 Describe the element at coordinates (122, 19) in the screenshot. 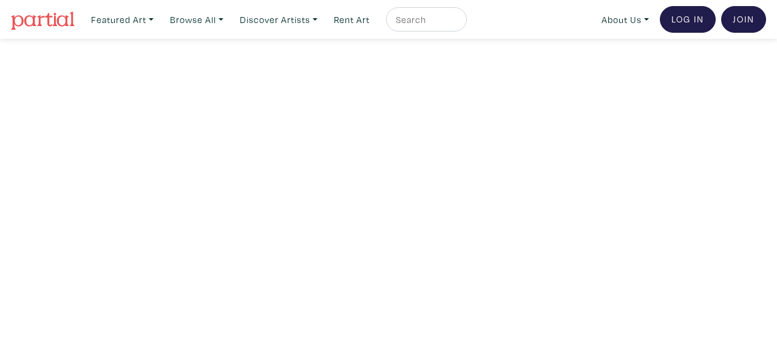

I see `a: Featured Art` at that location.